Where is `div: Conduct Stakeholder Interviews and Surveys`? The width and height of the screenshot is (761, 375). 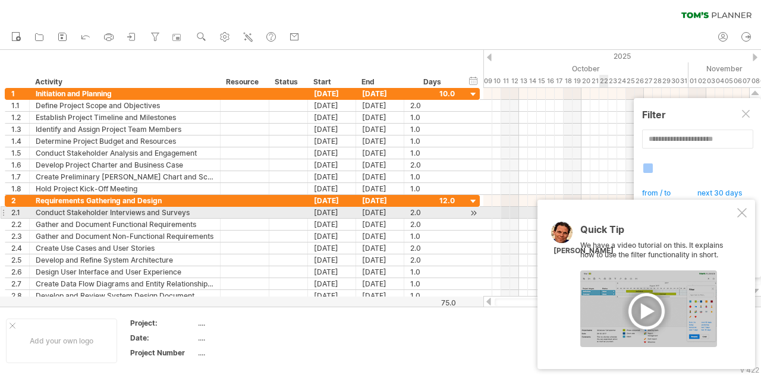
div: Conduct Stakeholder Interviews and Surveys is located at coordinates (125, 212).